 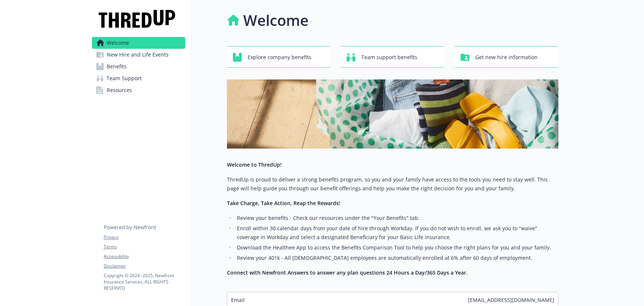 I want to click on h1: Welcome, so click(x=276, y=20).